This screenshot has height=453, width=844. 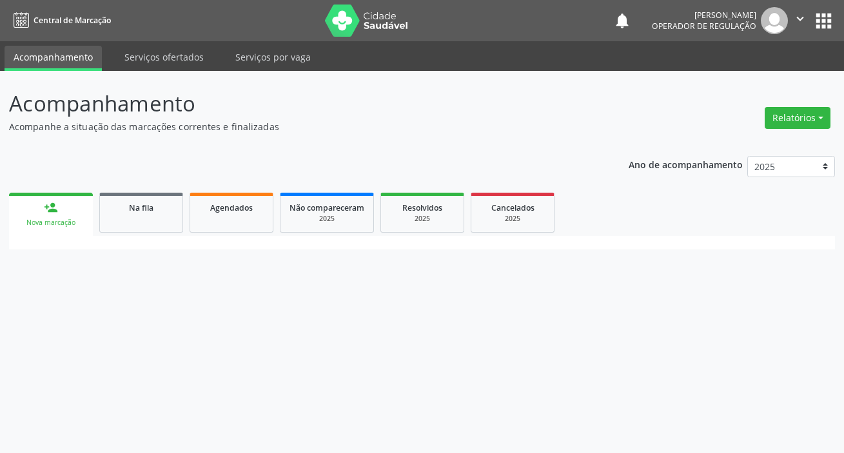 What do you see at coordinates (298, 126) in the screenshot?
I see `p: Acompanhe a situação das marcações correntes e finalizadas` at bounding box center [298, 126].